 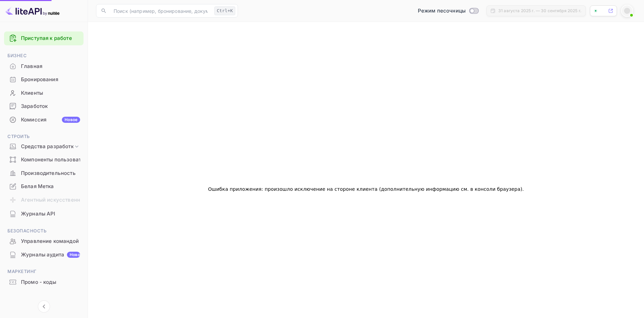 What do you see at coordinates (39, 282) in the screenshot?
I see `ya-tr-span: Промо - коды` at bounding box center [39, 282].